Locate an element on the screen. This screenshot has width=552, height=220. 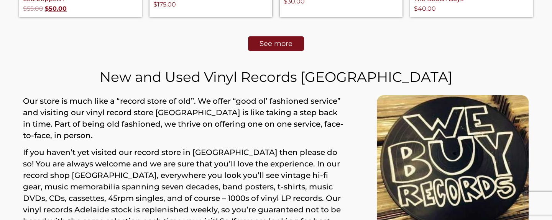
p: Our store is much like a “record store of old”. We offer “good ol’ fashioned service” and visitin... is located at coordinates (184, 118).